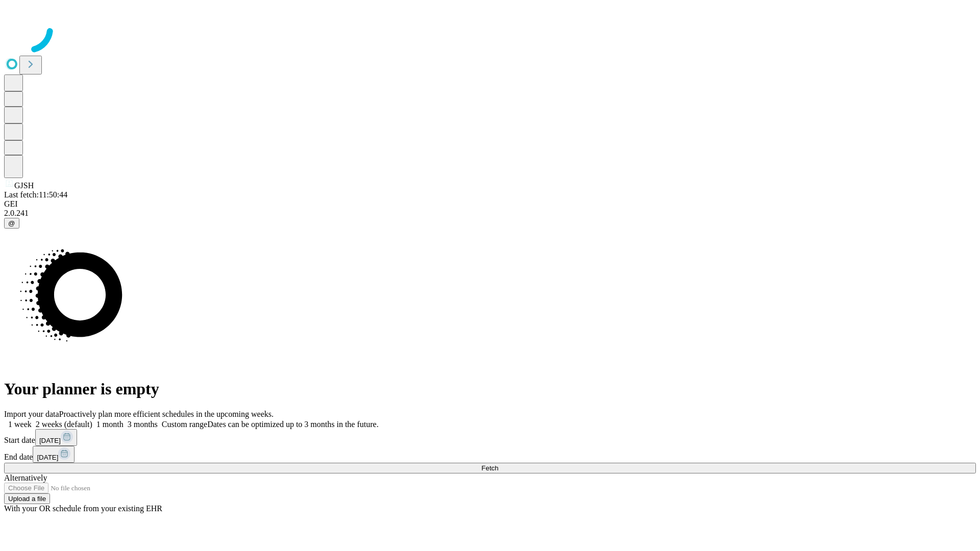 The height and width of the screenshot is (551, 980). I want to click on div: GEI, so click(490, 204).